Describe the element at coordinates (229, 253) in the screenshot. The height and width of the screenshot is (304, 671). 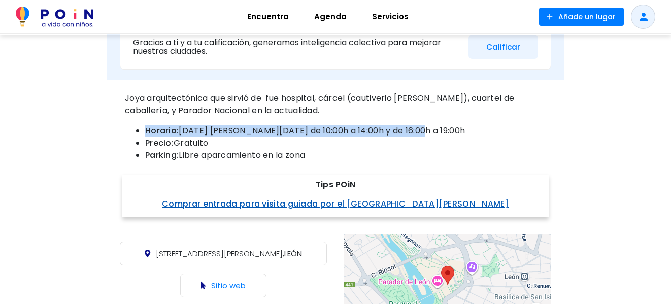
I see `span: LEÓN` at that location.